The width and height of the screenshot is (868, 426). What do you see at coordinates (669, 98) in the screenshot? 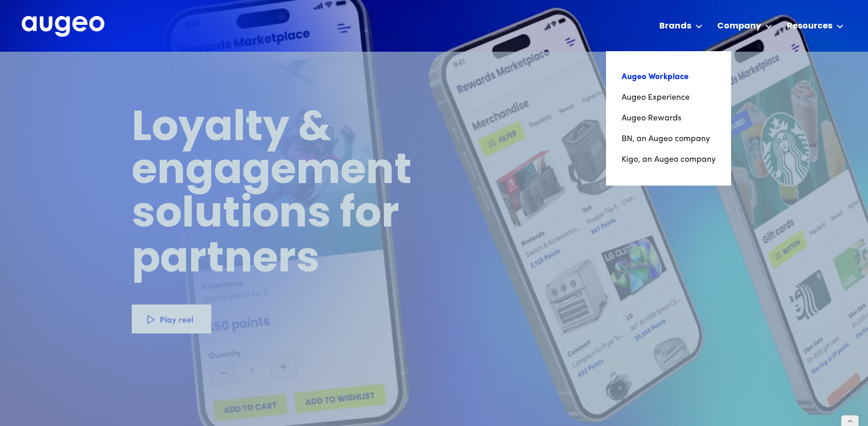
I see `a: Augeo Experience` at bounding box center [669, 98].